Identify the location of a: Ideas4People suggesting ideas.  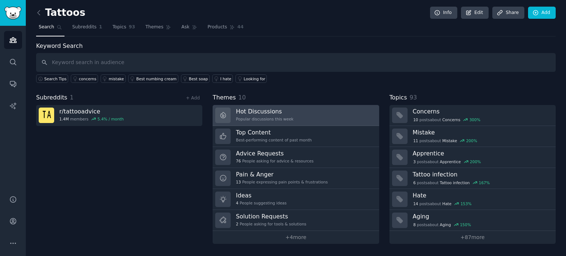
(296, 199).